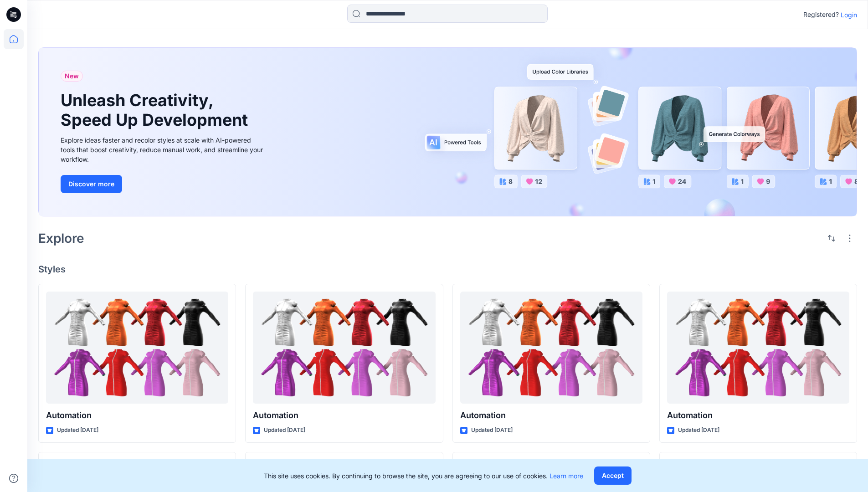  I want to click on button: Discover more, so click(91, 184).